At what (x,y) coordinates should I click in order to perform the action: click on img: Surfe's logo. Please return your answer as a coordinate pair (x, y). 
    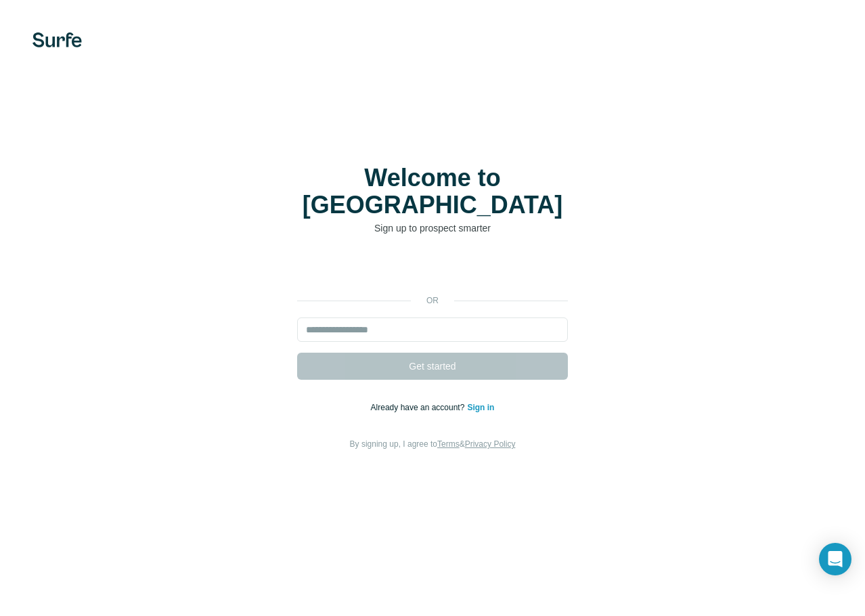
    Looking at the image, I should click on (57, 40).